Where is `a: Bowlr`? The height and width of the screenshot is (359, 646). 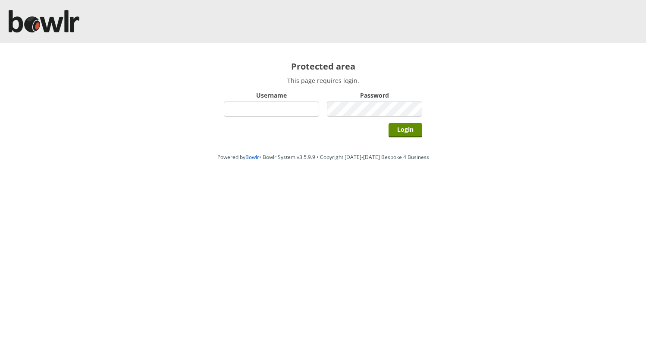 a: Bowlr is located at coordinates (252, 157).